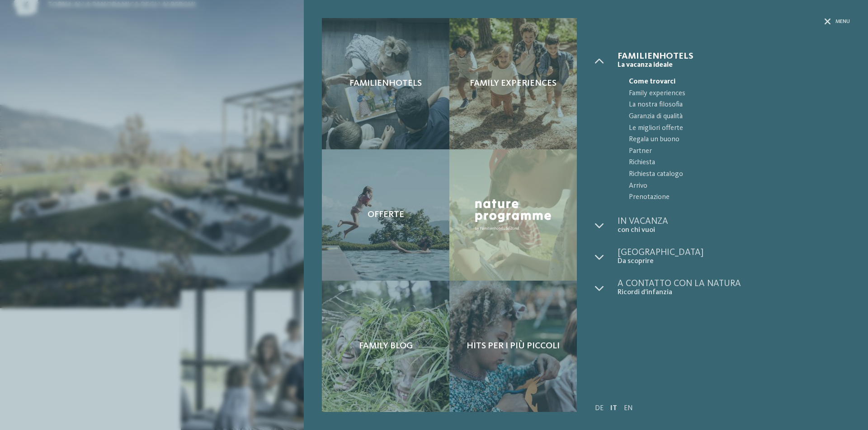 The image size is (868, 430). I want to click on span: Arrivo, so click(739, 187).